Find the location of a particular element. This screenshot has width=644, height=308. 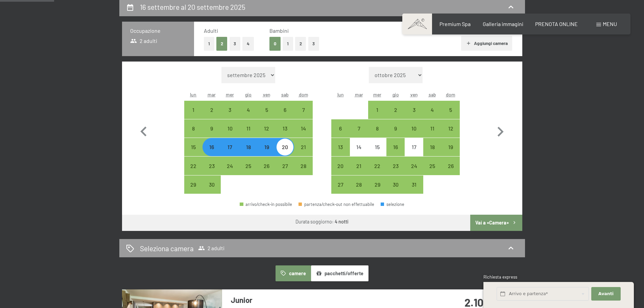

span: Bambini is located at coordinates (279, 31).